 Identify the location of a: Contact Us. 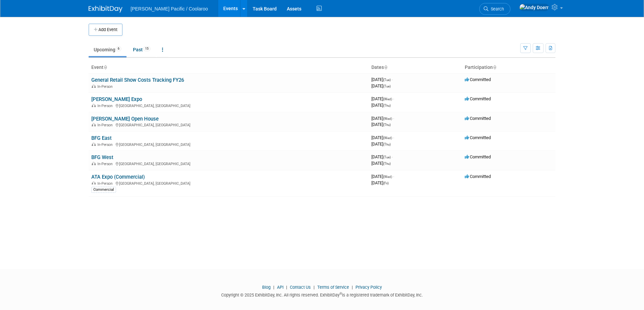
(300, 287).